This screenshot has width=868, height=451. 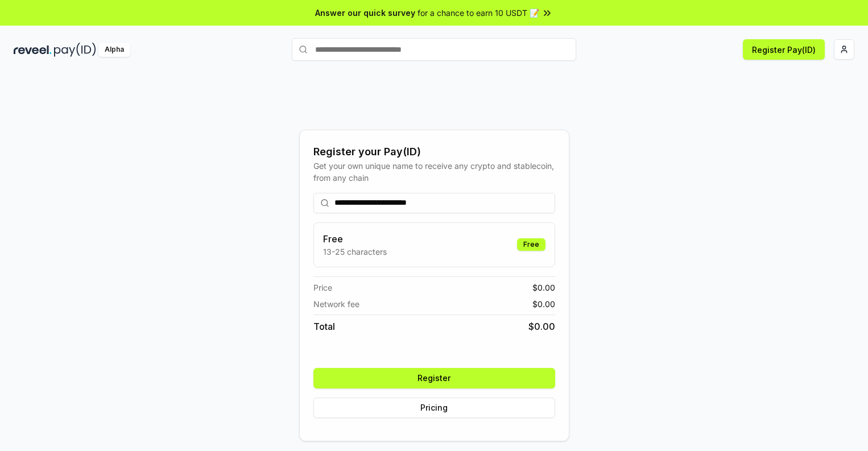 I want to click on button: Register Pay(ID), so click(x=784, y=49).